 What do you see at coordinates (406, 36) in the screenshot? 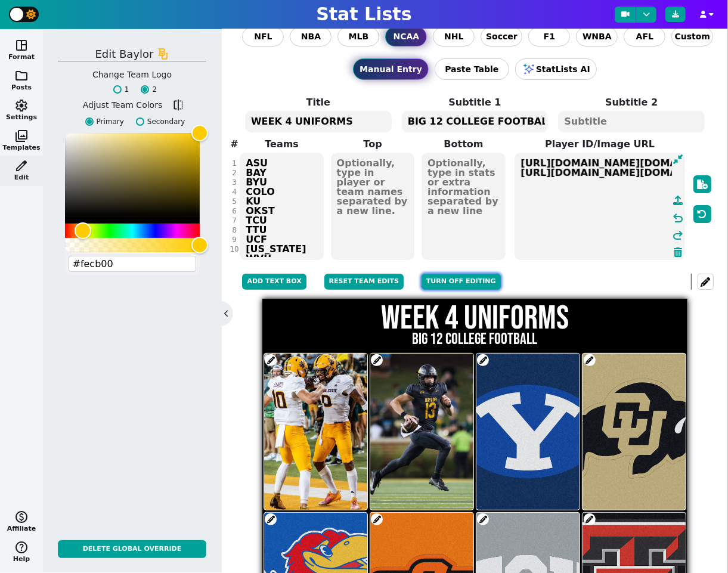
I see `span: NCAA` at bounding box center [406, 36].